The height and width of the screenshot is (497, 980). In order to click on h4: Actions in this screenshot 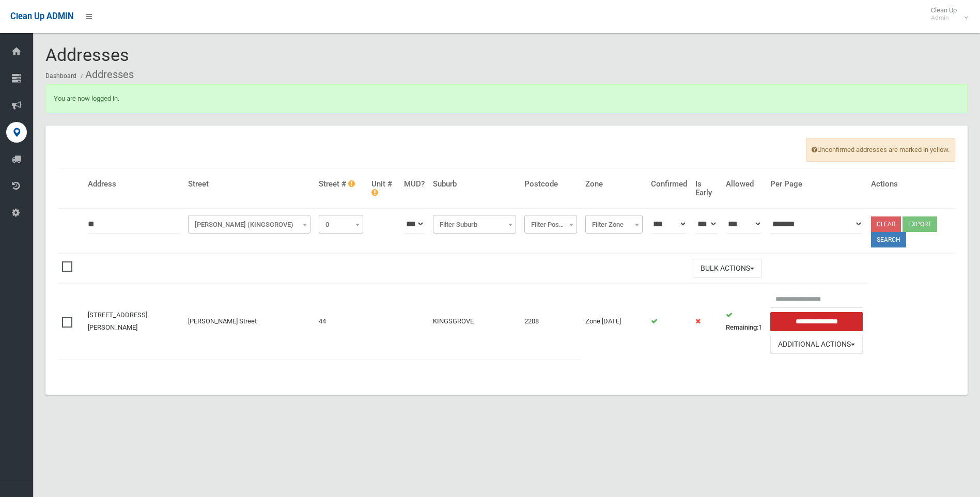, I will do `click(911, 184)`.